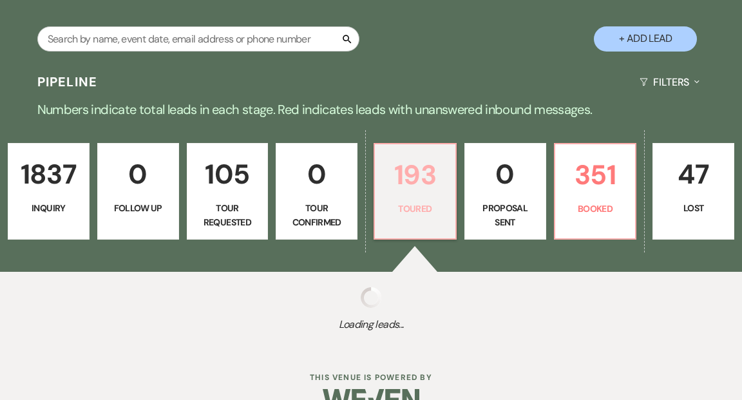  I want to click on p: 351, so click(595, 174).